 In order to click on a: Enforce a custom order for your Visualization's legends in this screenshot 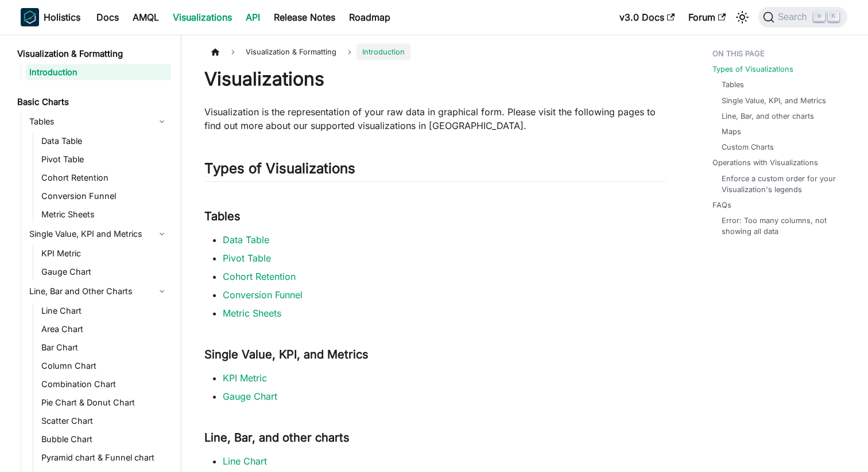, I will do `click(779, 184)`.